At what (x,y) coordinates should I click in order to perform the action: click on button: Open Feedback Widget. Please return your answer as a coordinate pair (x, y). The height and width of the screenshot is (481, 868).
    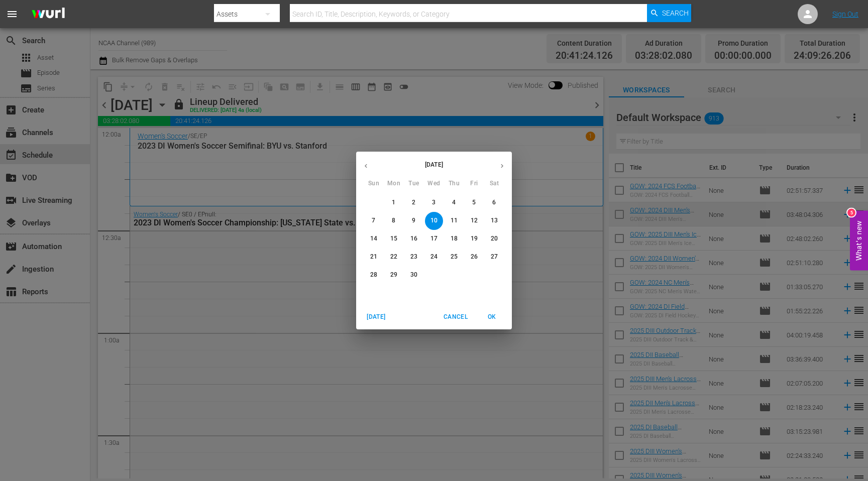
    Looking at the image, I should click on (859, 240).